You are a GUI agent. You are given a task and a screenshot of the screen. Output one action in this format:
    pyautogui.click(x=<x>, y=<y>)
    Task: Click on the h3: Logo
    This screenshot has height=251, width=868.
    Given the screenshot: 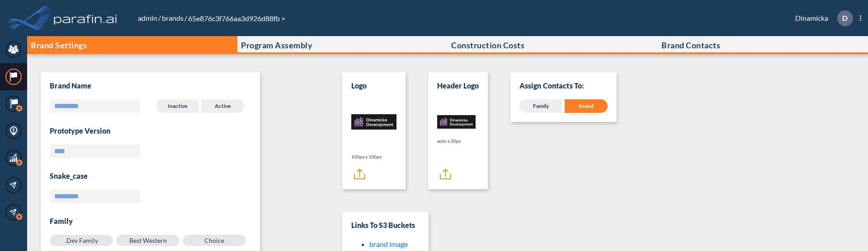 What is the action you would take?
    pyautogui.click(x=359, y=86)
    